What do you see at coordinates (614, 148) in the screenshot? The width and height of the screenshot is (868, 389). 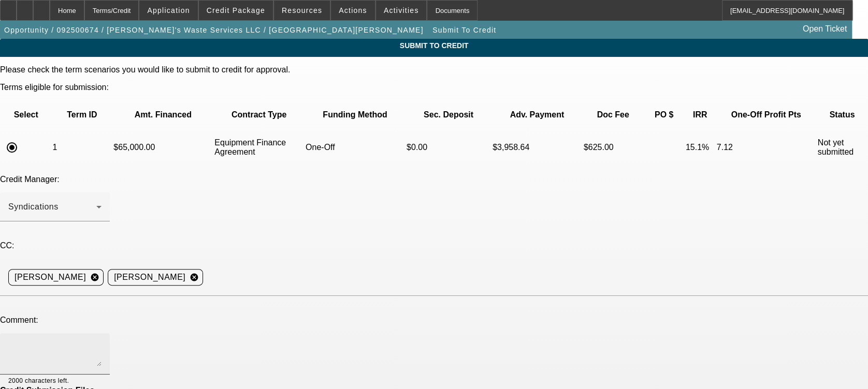 I see `p: $625.00` at bounding box center [614, 148].